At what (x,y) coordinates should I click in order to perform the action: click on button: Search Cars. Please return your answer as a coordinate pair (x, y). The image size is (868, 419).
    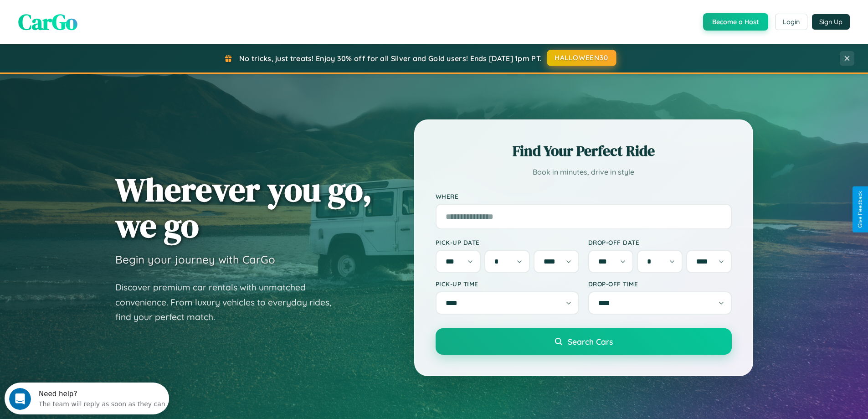
    Looking at the image, I should click on (584, 341).